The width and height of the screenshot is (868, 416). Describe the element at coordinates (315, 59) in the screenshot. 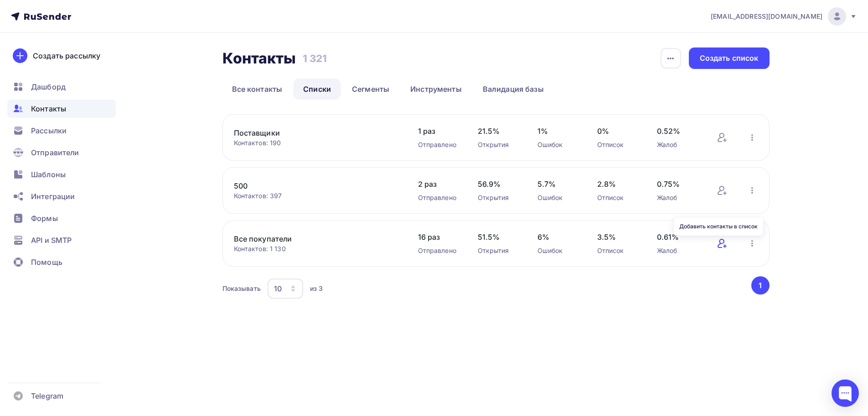

I see `h3: 1 321` at that location.